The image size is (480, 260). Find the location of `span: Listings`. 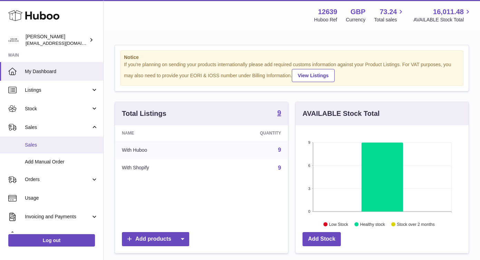

span: Listings is located at coordinates (58, 90).